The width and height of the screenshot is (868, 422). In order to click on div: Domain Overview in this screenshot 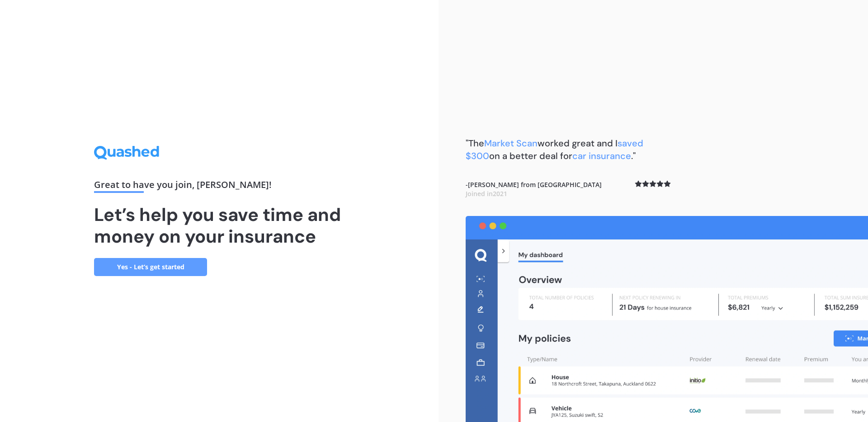, I will do `click(57, 56)`.